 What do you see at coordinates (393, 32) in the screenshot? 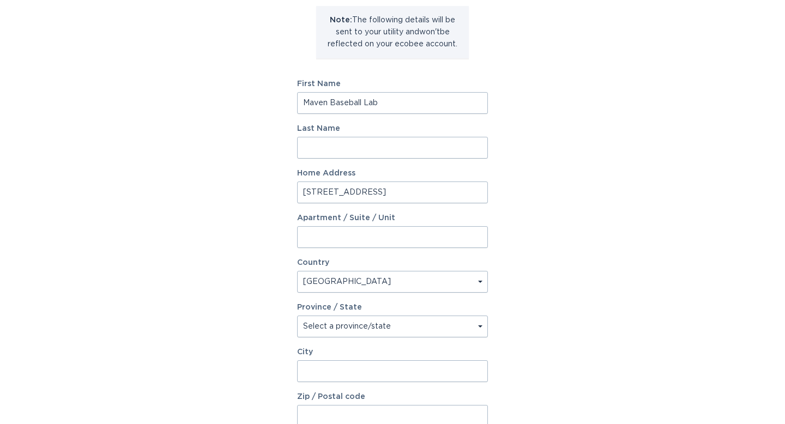
I see `p: The following details will be sent to your utility and won't be reflected on your ecobee account.` at bounding box center [393, 32].